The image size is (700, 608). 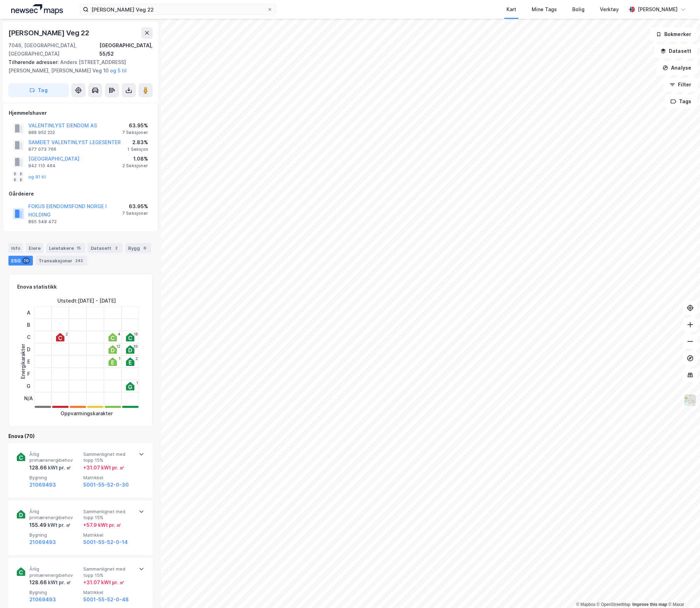 What do you see at coordinates (138, 142) in the screenshot?
I see `div: 2.83%` at bounding box center [138, 142].